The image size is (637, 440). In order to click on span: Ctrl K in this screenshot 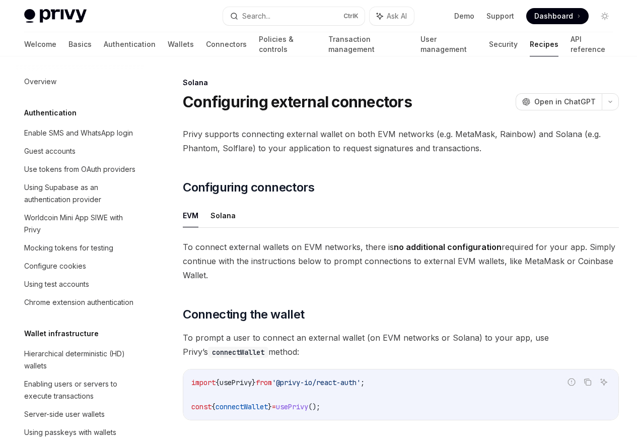, I will do `click(351, 16)`.